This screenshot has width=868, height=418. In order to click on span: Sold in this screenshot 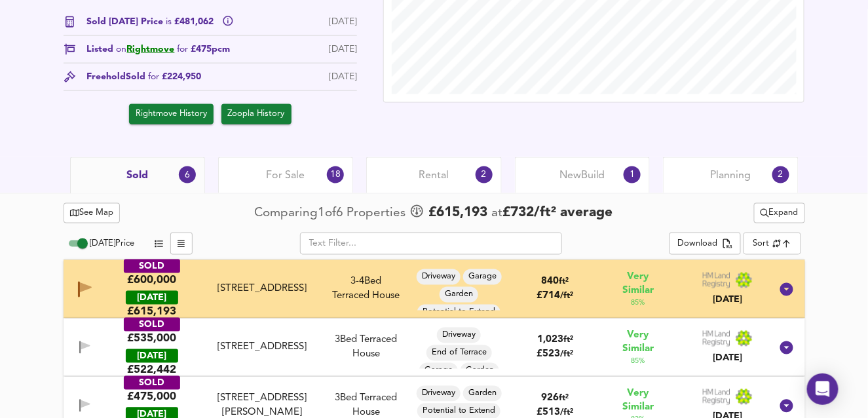, I will do `click(137, 175)`.